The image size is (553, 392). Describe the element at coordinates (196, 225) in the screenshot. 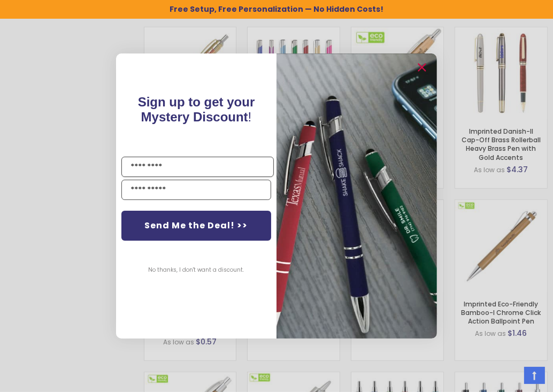

I see `button: Send Me the Deal! >>` at that location.